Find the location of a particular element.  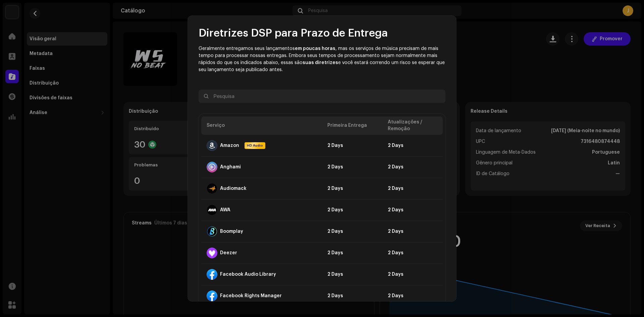

div: Facebook Rights Manager is located at coordinates (251, 296).